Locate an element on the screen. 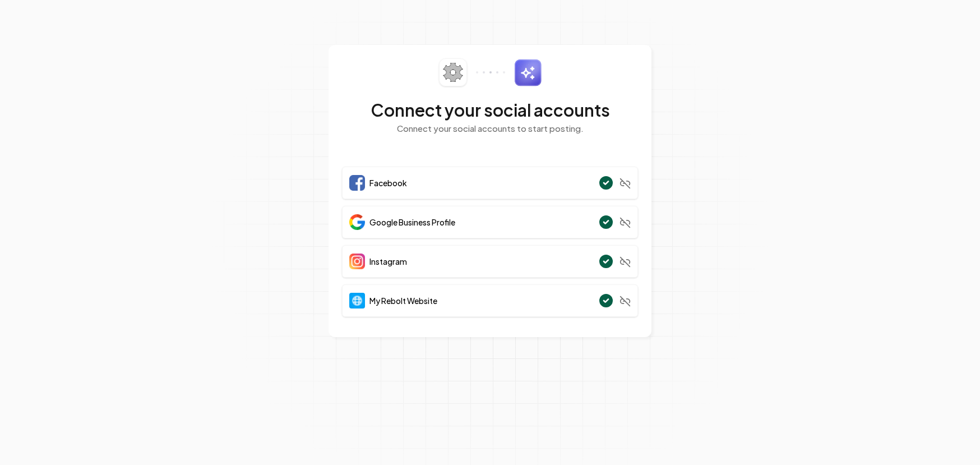  p: Connect your social accounts to start posting. is located at coordinates (490, 129).